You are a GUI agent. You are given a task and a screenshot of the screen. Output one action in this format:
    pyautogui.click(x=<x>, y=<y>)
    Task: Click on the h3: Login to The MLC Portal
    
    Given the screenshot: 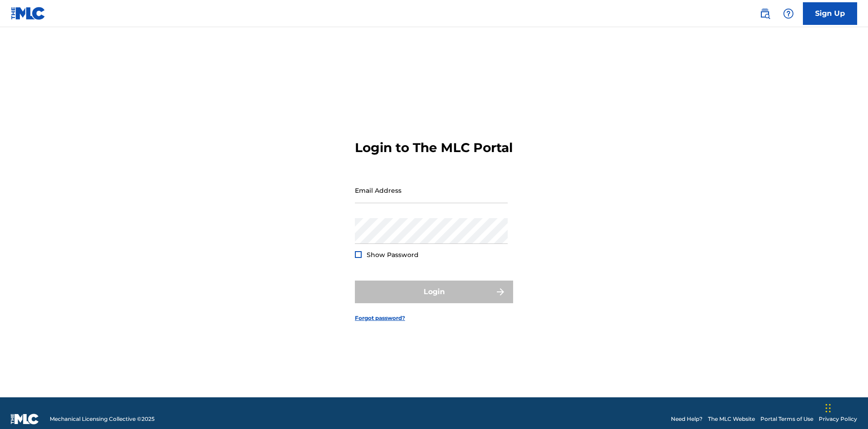 What is the action you would take?
    pyautogui.click(x=434, y=147)
    